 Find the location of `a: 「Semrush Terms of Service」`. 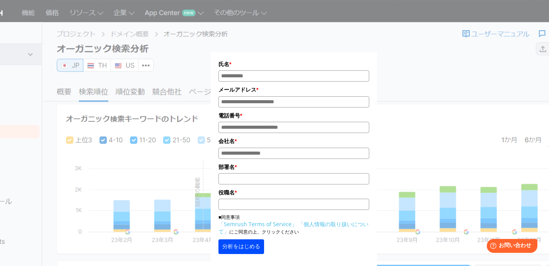

a: 「Semrush Terms of Service」 is located at coordinates (257, 224).